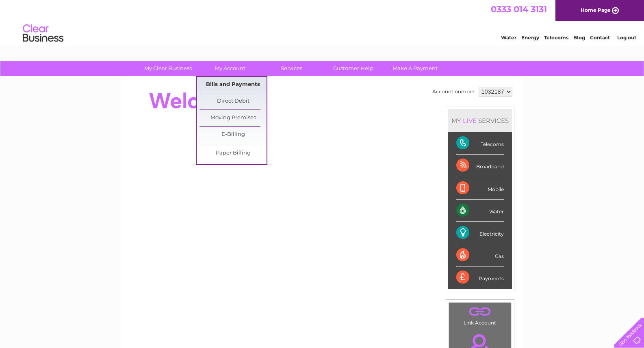 The height and width of the screenshot is (348, 644). What do you see at coordinates (480, 189) in the screenshot?
I see `div: Mobile` at bounding box center [480, 189].